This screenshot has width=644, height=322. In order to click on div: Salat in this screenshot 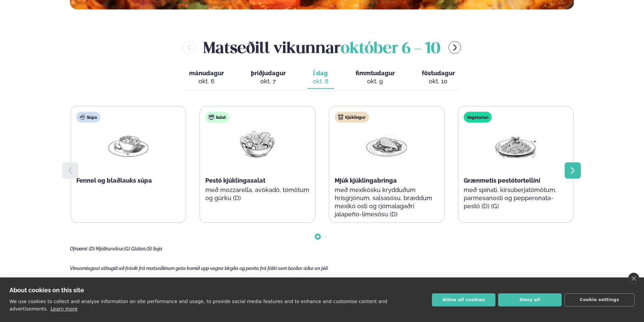, I will do `click(217, 117)`.